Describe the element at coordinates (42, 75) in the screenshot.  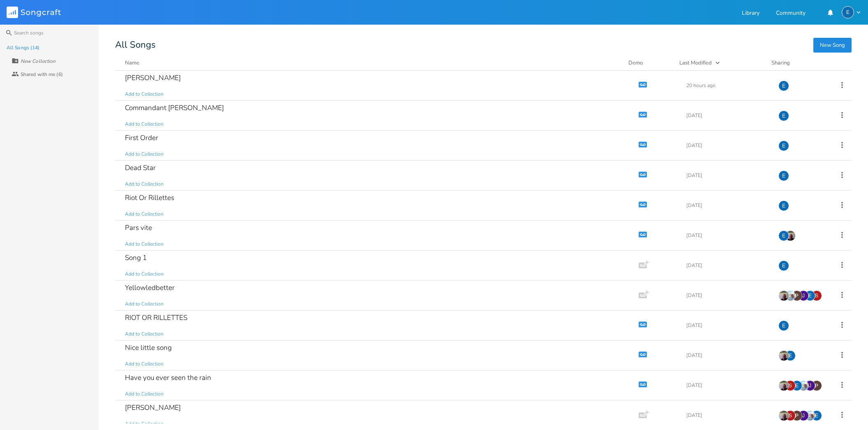
I see `div: Shared with me (6)` at that location.